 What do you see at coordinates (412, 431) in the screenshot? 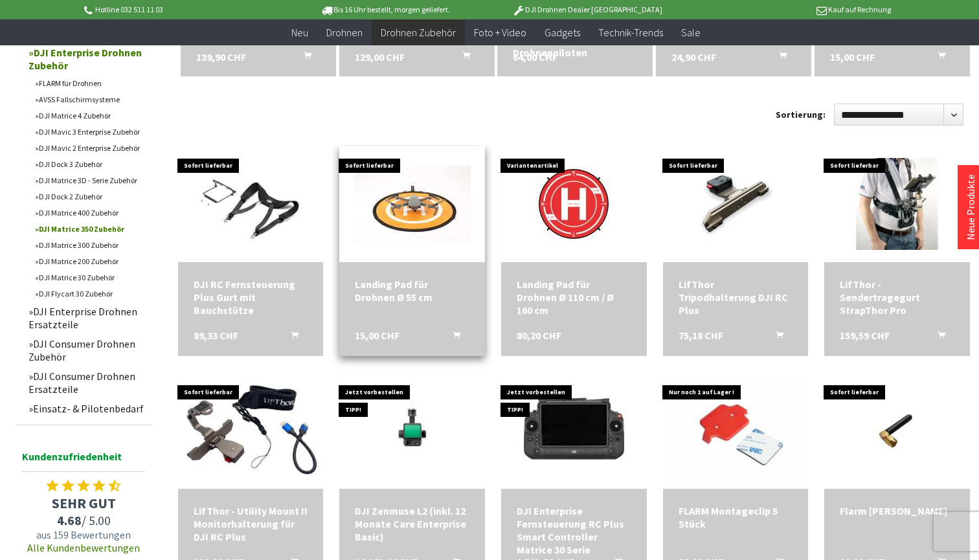
I see `img: DJI Zenmuse L2 (inkl. 12 Monate Care Enterprise Basic)` at bounding box center [412, 431].